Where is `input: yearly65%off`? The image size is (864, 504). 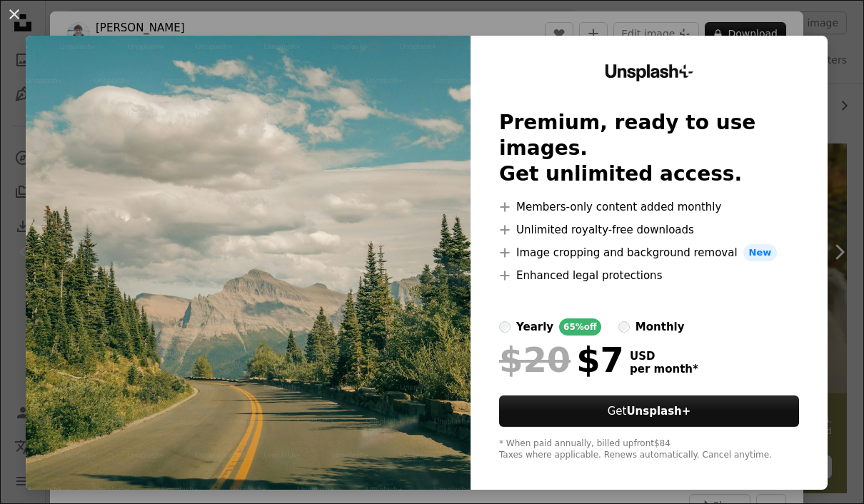 input: yearly65%off is located at coordinates (505, 327).